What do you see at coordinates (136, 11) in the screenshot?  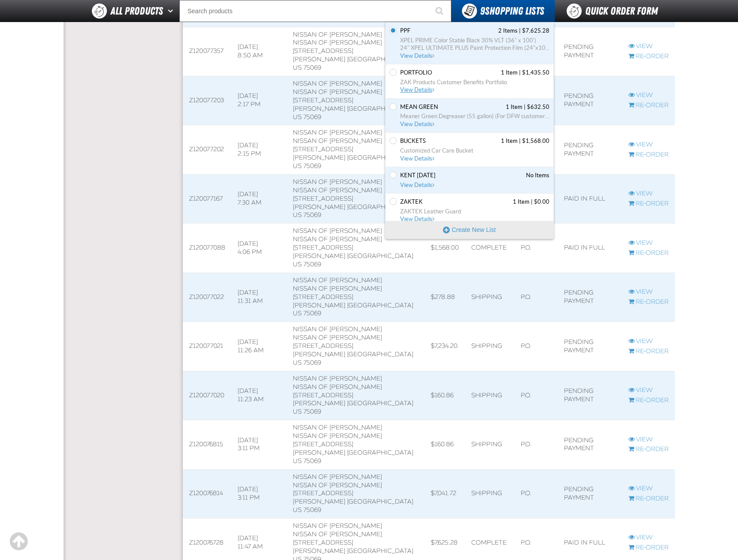 I see `span: All Products` at bounding box center [136, 11].